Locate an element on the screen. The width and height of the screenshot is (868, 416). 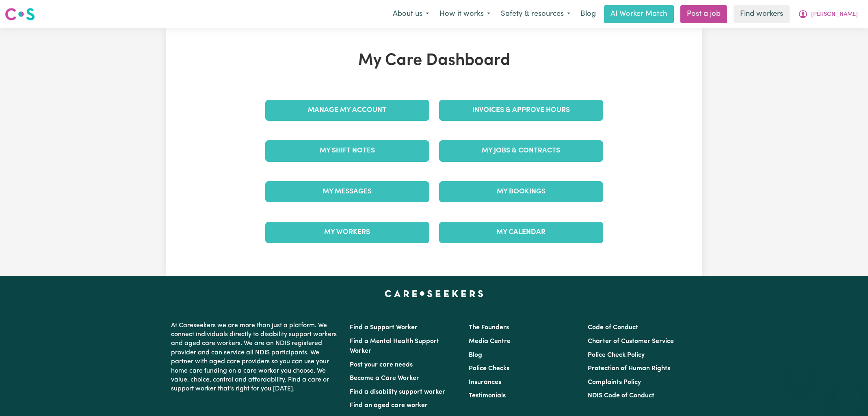
a: NDIS Code of Conduct is located at coordinates (621, 396).